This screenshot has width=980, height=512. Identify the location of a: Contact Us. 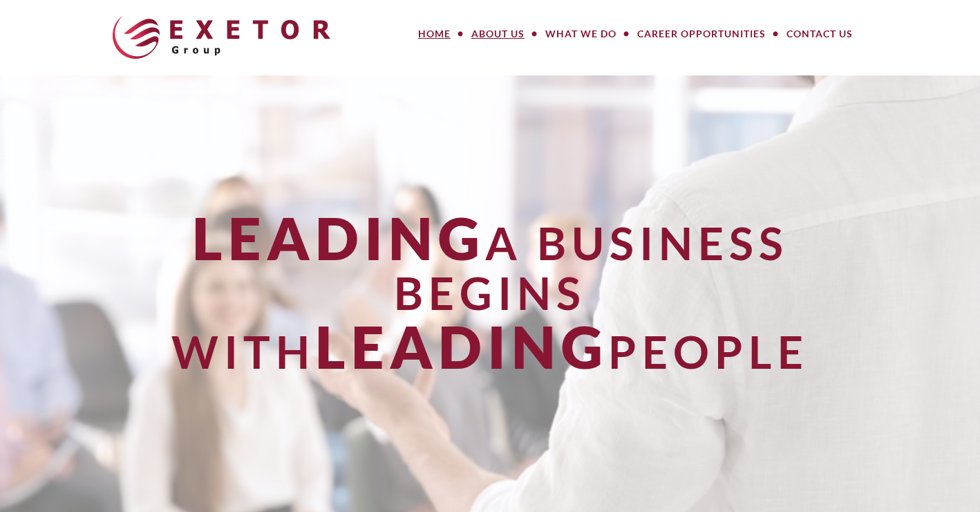
(820, 34).